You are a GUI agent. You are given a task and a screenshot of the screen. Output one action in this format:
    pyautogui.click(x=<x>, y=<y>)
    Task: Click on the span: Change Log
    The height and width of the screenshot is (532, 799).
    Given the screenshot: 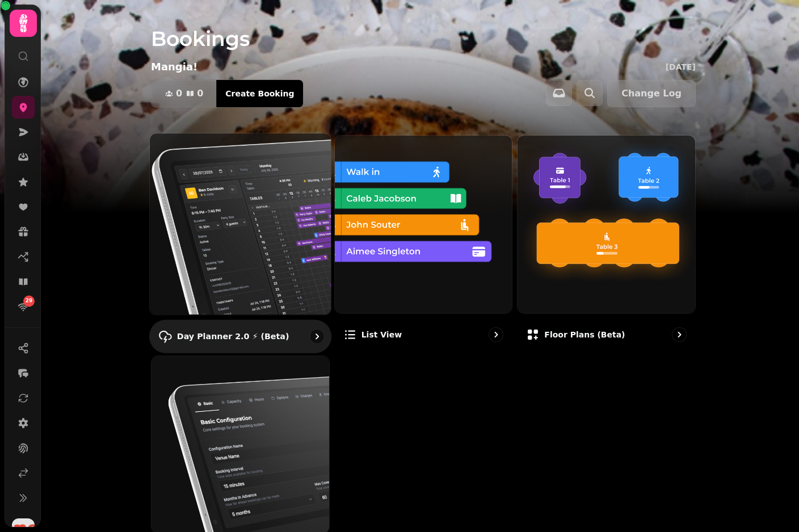 What is the action you would take?
    pyautogui.click(x=652, y=94)
    